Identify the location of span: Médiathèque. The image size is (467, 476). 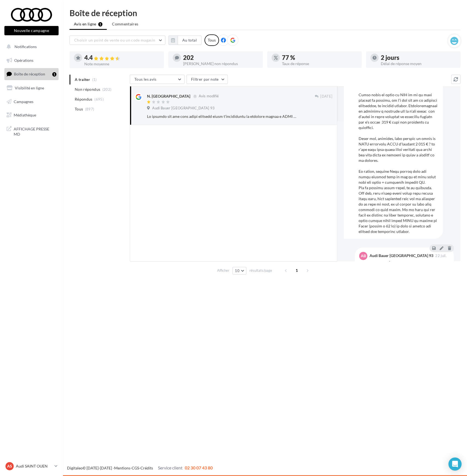
(25, 115).